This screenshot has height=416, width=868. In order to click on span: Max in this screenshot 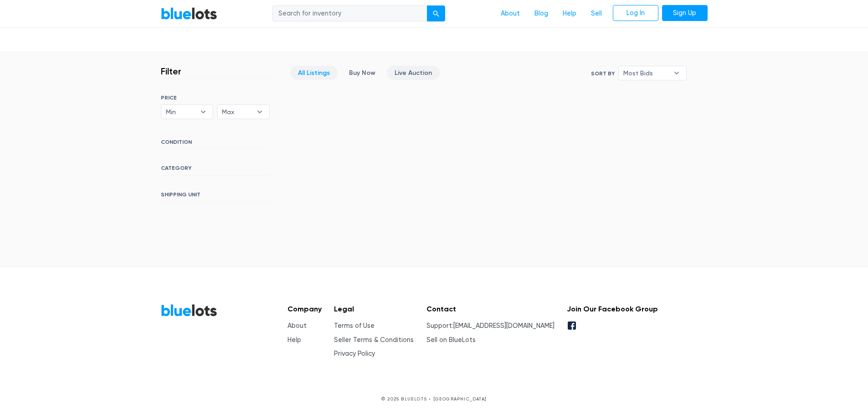, I will do `click(237, 112)`.